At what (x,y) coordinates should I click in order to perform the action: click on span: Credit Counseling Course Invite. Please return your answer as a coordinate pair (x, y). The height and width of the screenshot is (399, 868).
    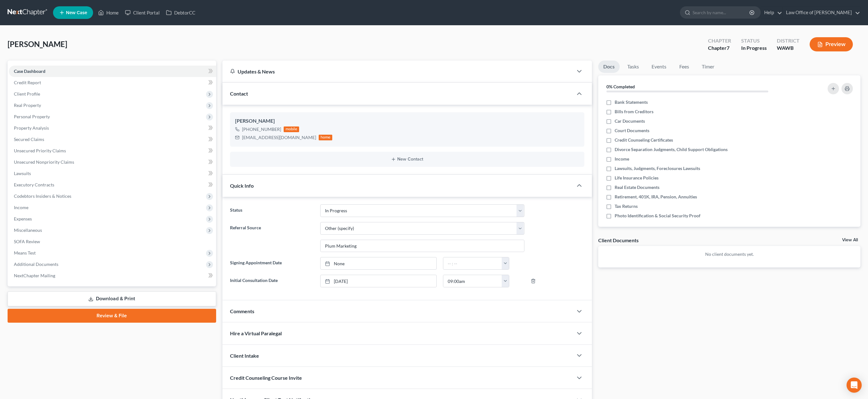
    Looking at the image, I should click on (266, 377).